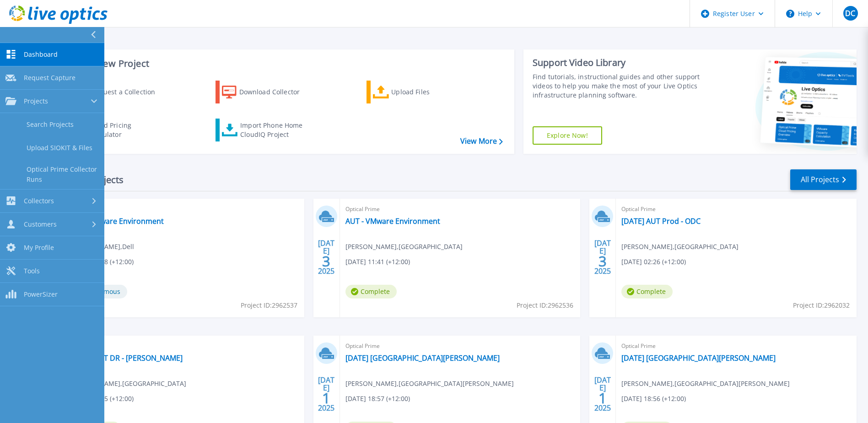  What do you see at coordinates (116, 92) in the screenshot?
I see `a: Request a Collection` at bounding box center [116, 92].